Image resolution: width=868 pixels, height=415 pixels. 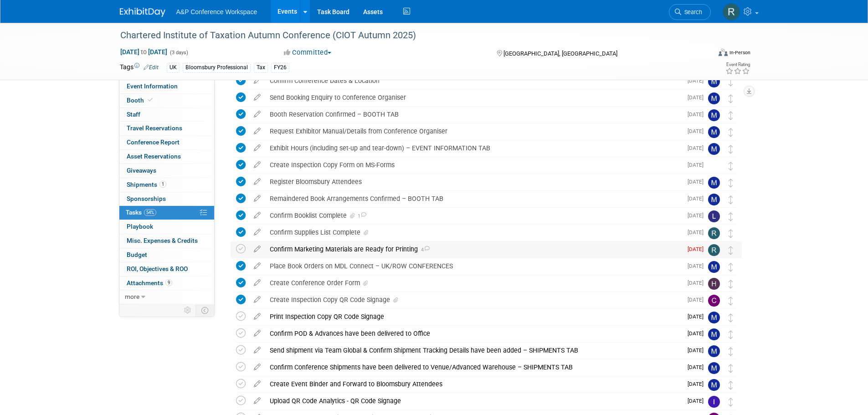 What do you see at coordinates (141, 212) in the screenshot?
I see `span: Tasks` at bounding box center [141, 212].